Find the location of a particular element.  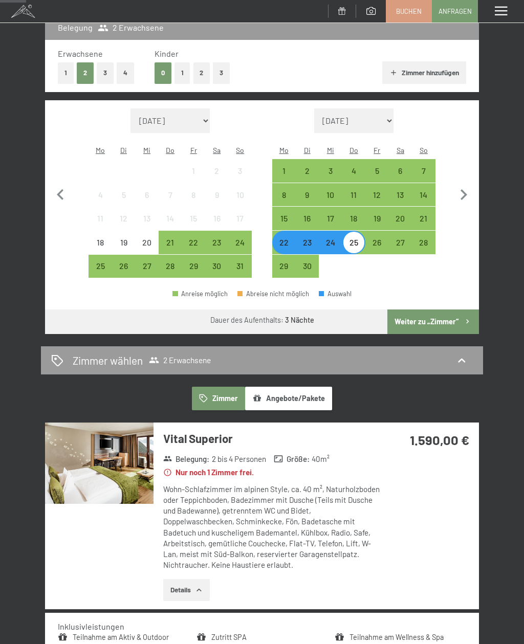

div: 8 is located at coordinates (284, 201).